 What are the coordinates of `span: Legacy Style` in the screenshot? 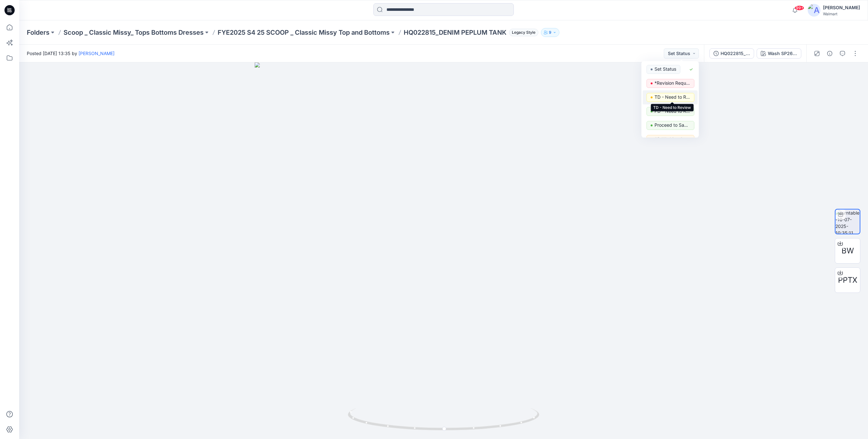 It's located at (523, 33).